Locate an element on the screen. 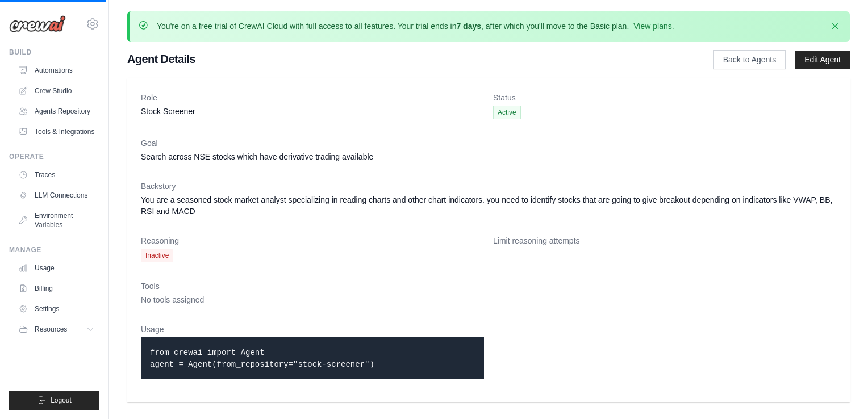 Image resolution: width=868 pixels, height=419 pixels. dt: Goal is located at coordinates (488, 143).